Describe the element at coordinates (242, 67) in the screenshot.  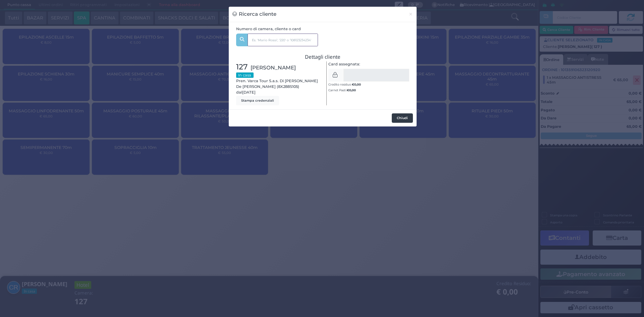
I see `span: 127` at that location.